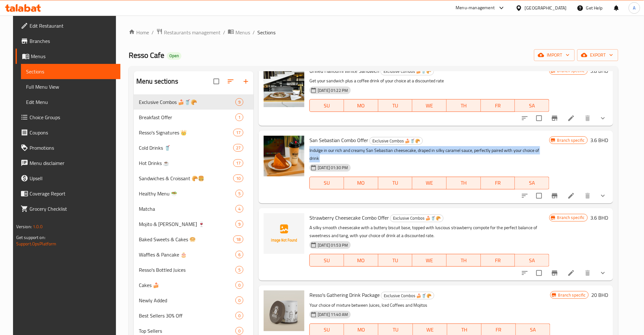 The width and height of the screenshot is (644, 335). Describe the element at coordinates (189, 33) in the screenshot. I see `a: Restaurants management` at that location.